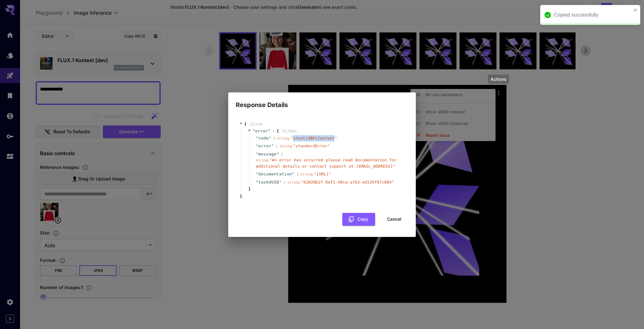 The image size is (644, 329). I want to click on button: close, so click(636, 10).